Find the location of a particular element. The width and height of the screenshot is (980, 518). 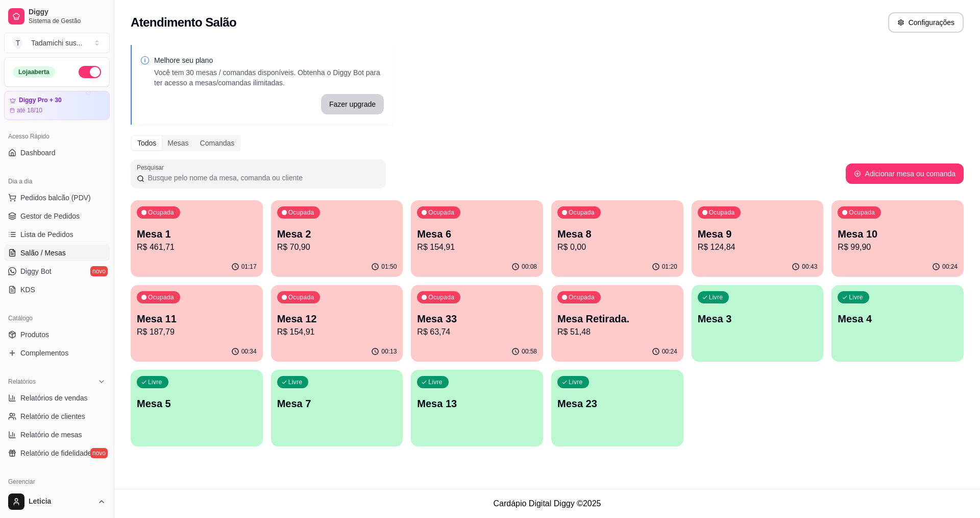

div: Todos is located at coordinates (146, 143).